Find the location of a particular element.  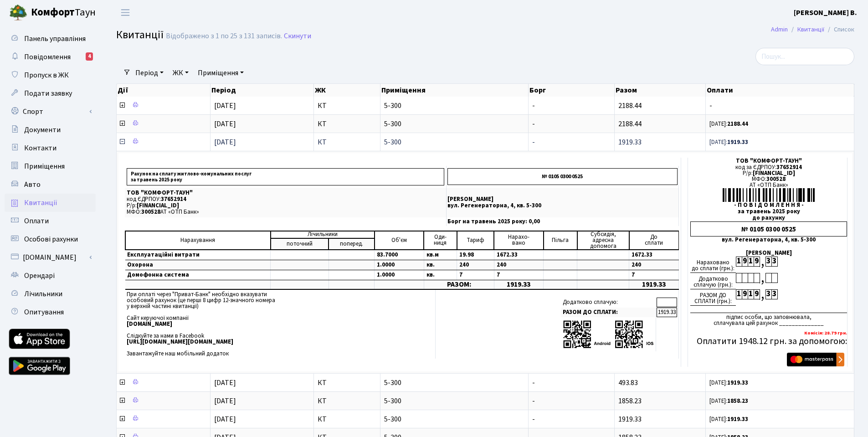

span: 37652914 is located at coordinates (789, 168).